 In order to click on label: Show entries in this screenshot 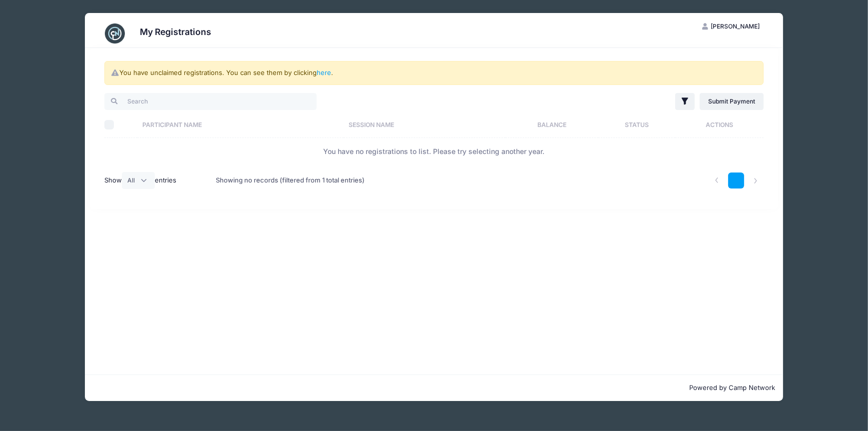, I will do `click(141, 180)`.